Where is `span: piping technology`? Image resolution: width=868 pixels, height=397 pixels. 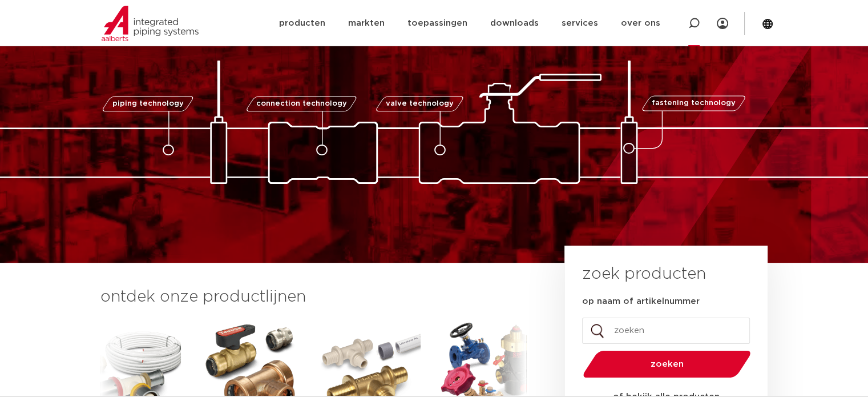
span: piping technology is located at coordinates (148, 103).